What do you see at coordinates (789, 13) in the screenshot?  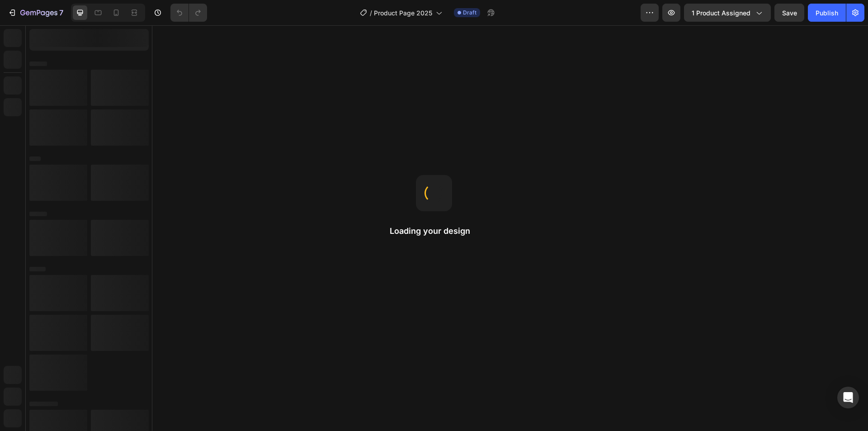 I see `button: Save` at bounding box center [789, 13].